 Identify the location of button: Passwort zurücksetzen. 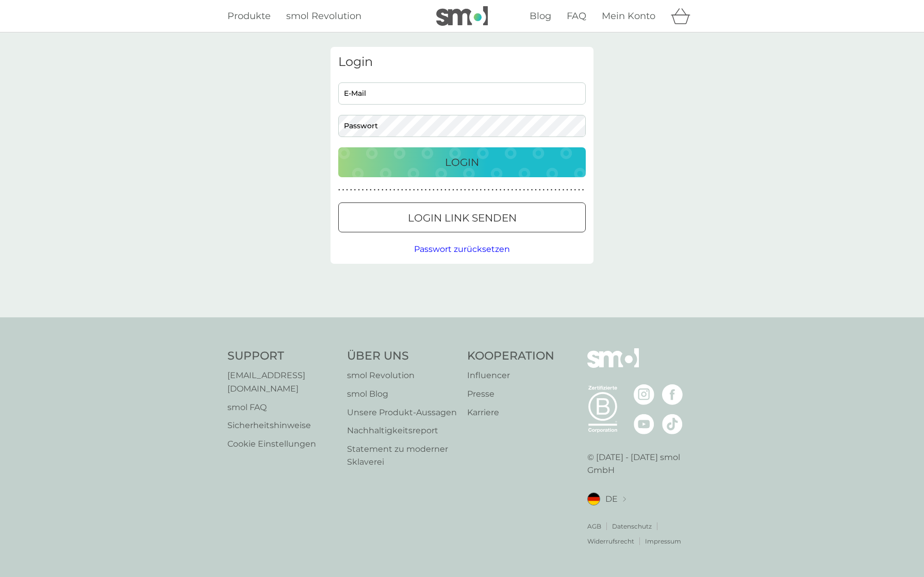
(462, 249).